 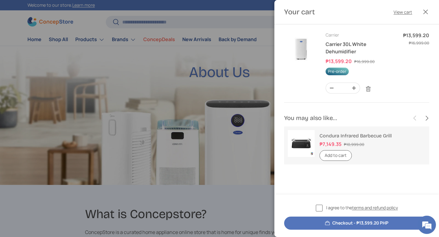 I want to click on a: View cart, so click(x=402, y=12).